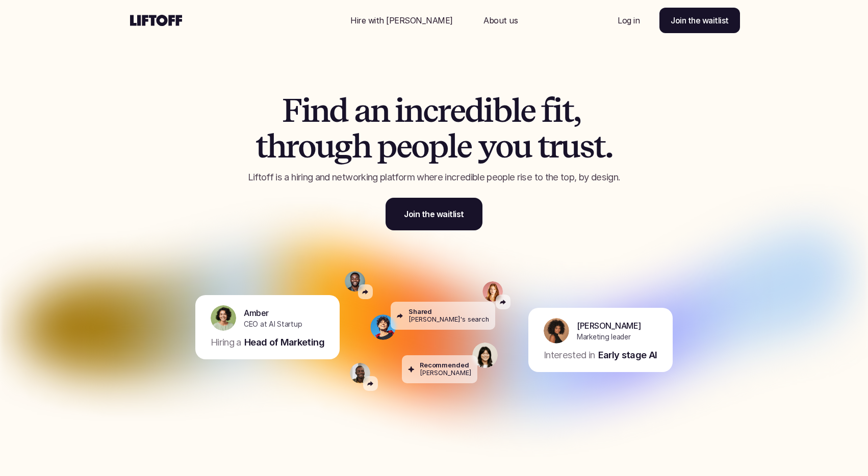 Image resolution: width=868 pixels, height=476 pixels. What do you see at coordinates (604, 337) in the screenshot?
I see `p: Marketing leader` at bounding box center [604, 337].